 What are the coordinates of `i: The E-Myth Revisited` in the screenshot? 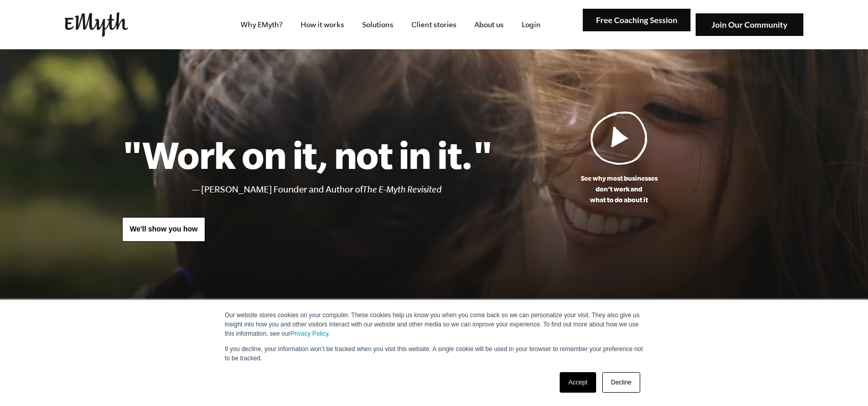 It's located at (402, 189).